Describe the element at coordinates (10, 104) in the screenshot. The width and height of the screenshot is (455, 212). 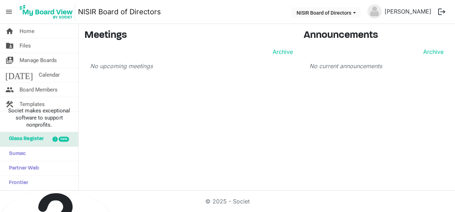
I see `span: construction` at that location.